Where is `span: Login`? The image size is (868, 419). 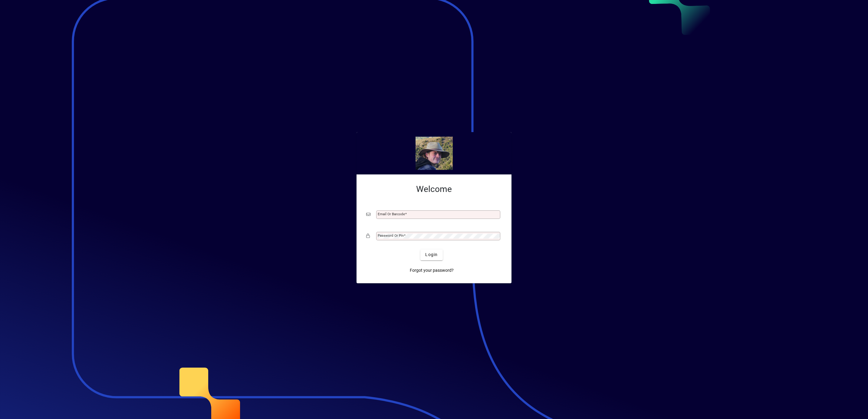
span: Login is located at coordinates (431, 255).